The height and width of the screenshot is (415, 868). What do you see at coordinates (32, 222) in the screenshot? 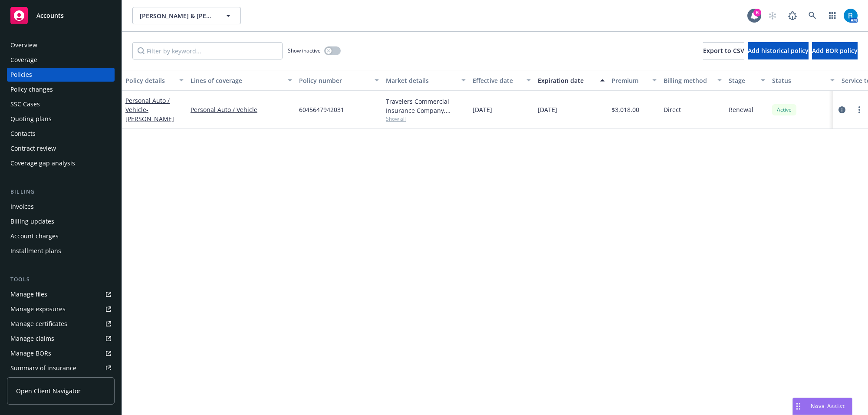
I see `div: Billing updates` at bounding box center [32, 222].